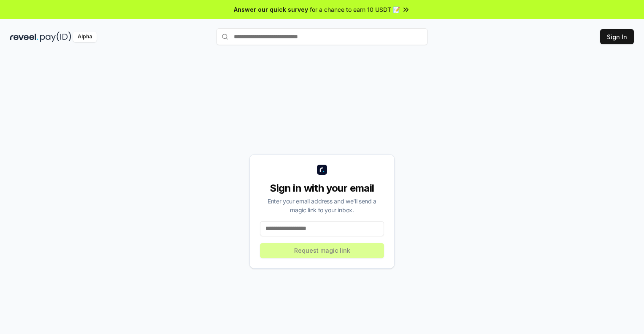  What do you see at coordinates (56, 36) in the screenshot?
I see `img: pay_id` at bounding box center [56, 36].